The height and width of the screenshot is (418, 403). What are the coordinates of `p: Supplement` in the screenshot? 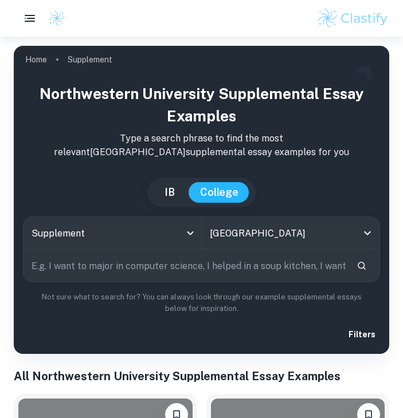 It's located at (90, 60).